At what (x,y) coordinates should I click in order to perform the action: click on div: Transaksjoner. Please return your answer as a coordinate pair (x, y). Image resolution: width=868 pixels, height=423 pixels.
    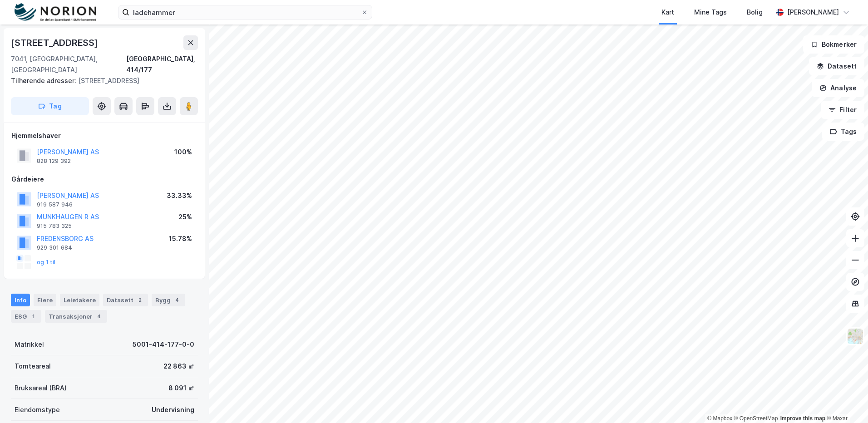
    Looking at the image, I should click on (76, 316).